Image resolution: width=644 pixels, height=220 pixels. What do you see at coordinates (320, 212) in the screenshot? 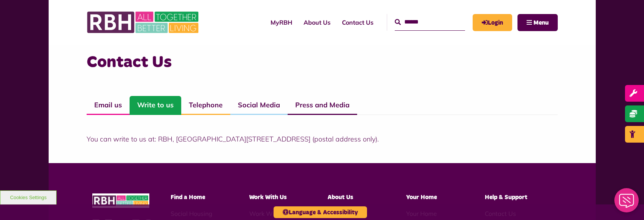
I see `button: Language & Accessibility` at bounding box center [320, 212].